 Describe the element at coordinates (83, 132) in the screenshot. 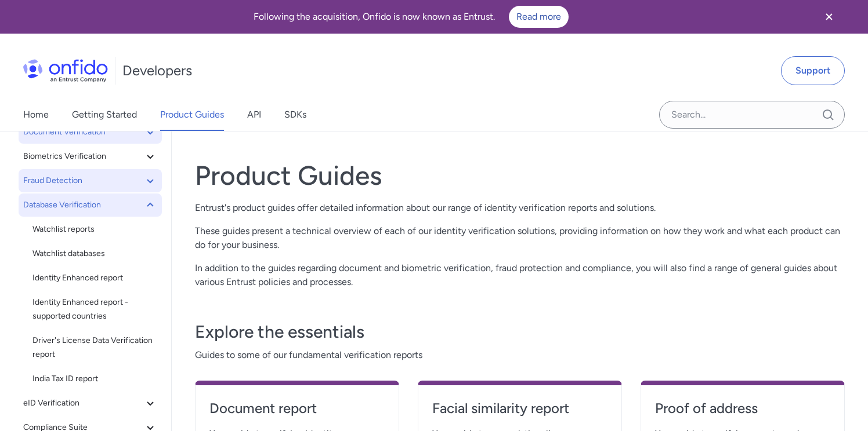

I see `span: Document Verification` at that location.